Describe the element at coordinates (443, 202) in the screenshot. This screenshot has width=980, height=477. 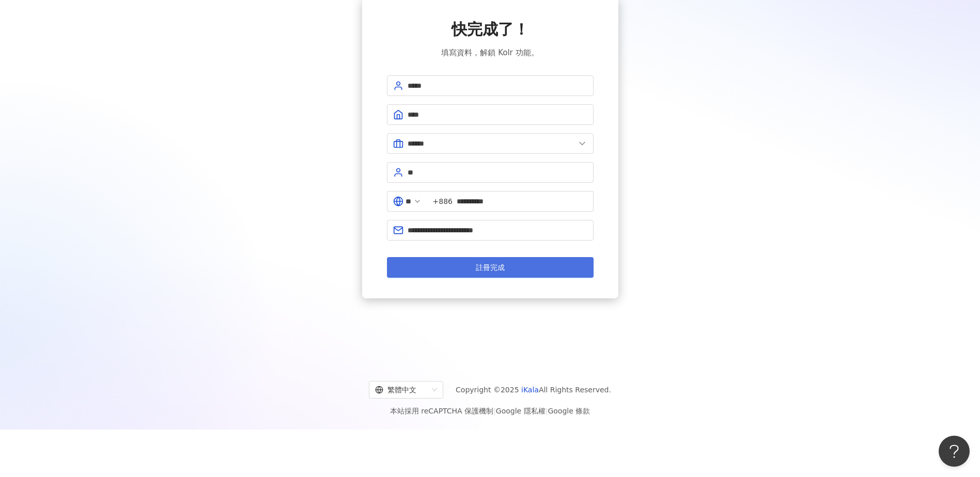
I see `span: +886` at that location.